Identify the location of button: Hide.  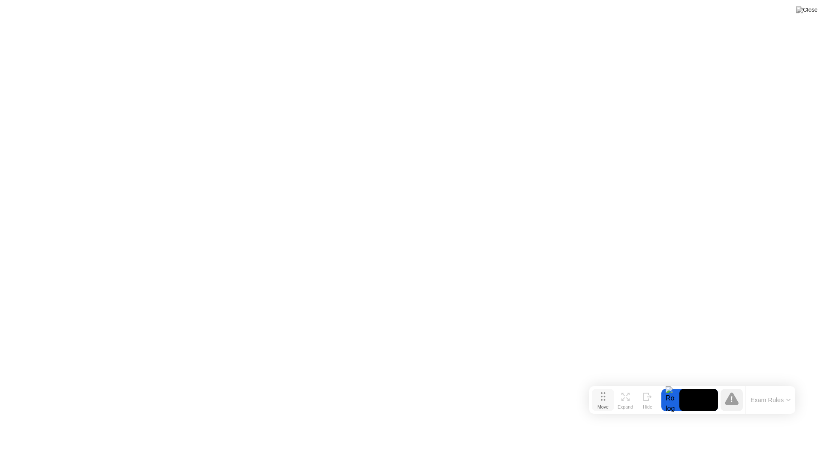
(648, 400).